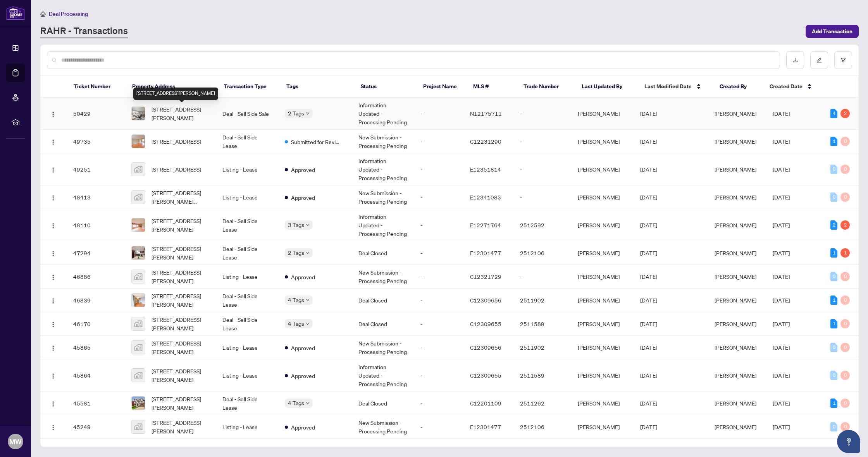 This screenshot has height=457, width=868. Describe the element at coordinates (296, 225) in the screenshot. I see `span: 3 Tags` at that location.